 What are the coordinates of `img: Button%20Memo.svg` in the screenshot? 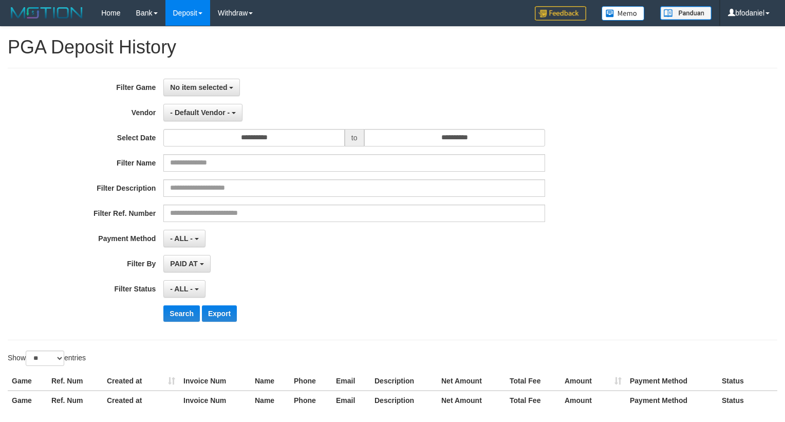 It's located at (623, 13).